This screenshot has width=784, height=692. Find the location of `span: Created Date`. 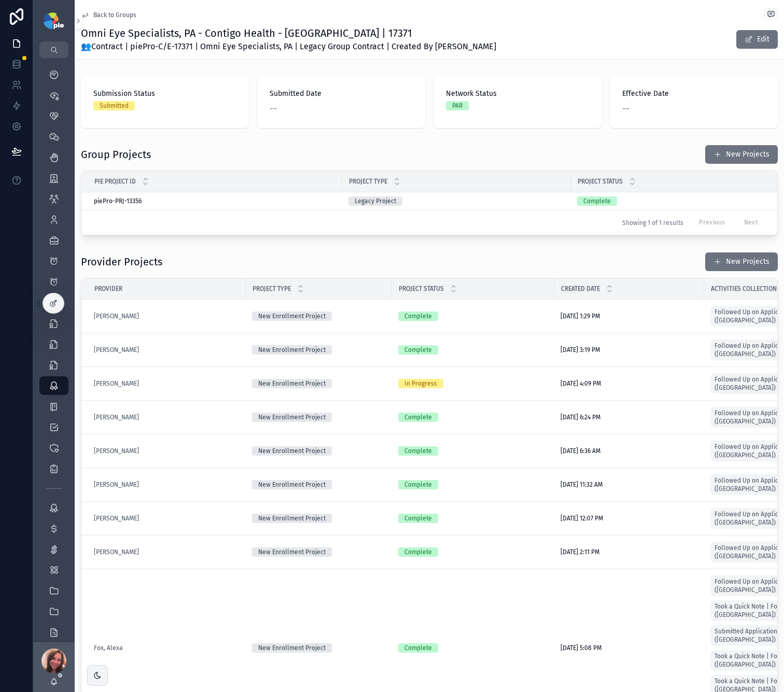

span: Created Date is located at coordinates (580, 289).